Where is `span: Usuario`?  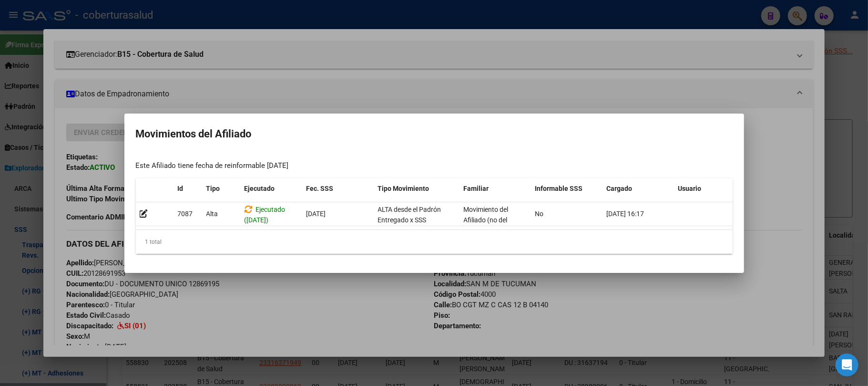 span: Usuario is located at coordinates (689, 188).